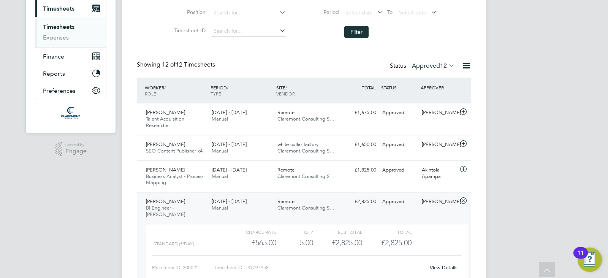 The height and width of the screenshot is (278, 608). Describe the element at coordinates (71, 56) in the screenshot. I see `button: Finance` at that location.